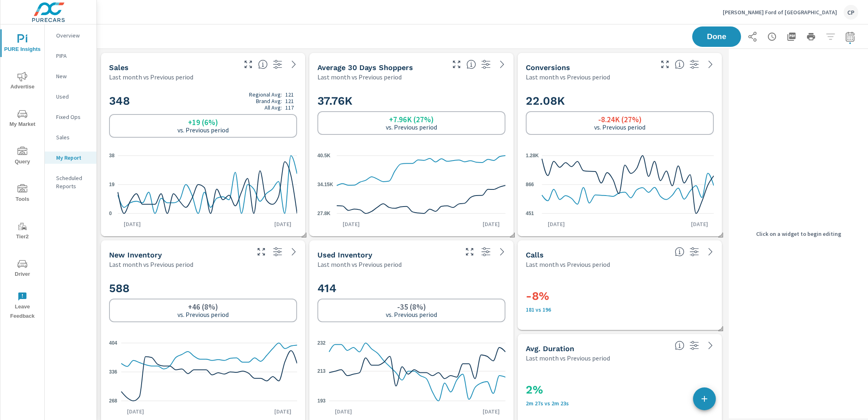 The width and height of the screenshot is (868, 420). I want to click on h6: -8.24K (27%), so click(620, 119).